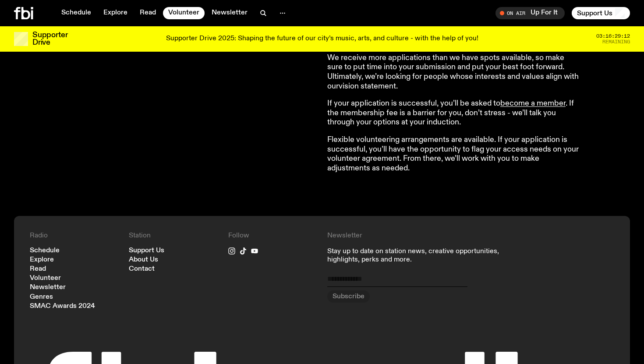  What do you see at coordinates (594, 13) in the screenshot?
I see `span: Support Us` at bounding box center [594, 13].